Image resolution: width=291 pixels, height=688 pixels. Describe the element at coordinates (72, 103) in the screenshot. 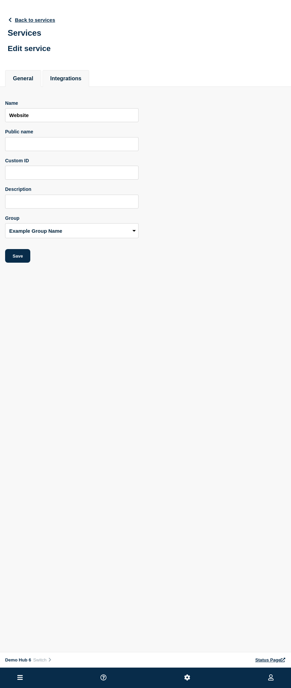

I see `div: Name` at that location.